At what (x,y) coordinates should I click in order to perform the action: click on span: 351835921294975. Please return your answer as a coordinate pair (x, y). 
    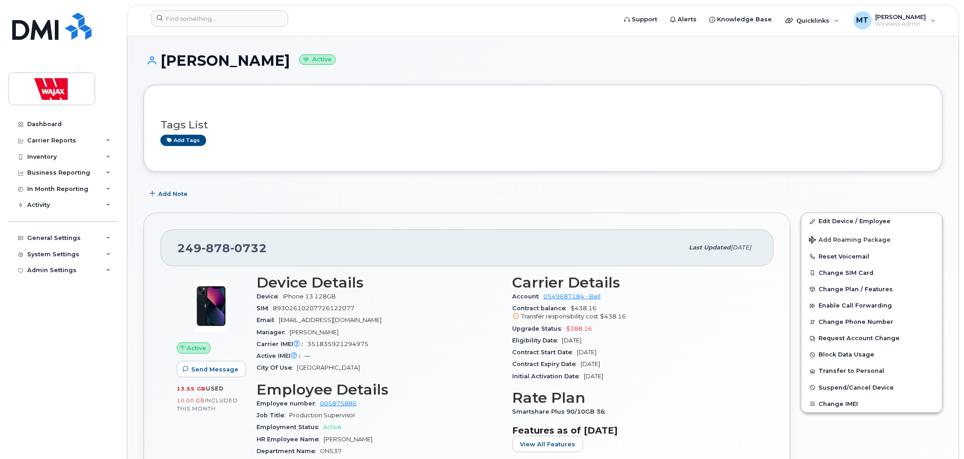
    Looking at the image, I should click on (338, 344).